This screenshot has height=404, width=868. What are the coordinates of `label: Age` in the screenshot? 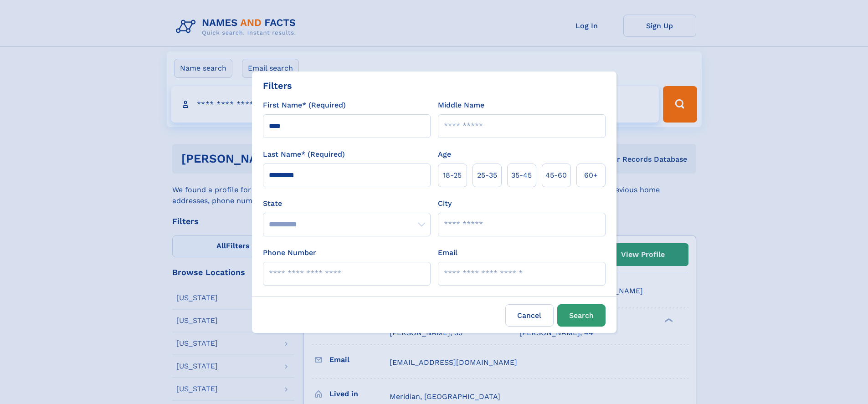 It's located at (445, 155).